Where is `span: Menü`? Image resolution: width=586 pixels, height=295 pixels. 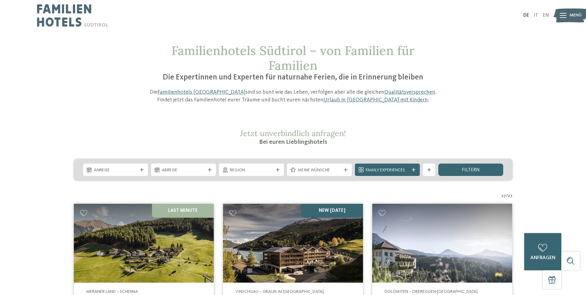 span: Menü is located at coordinates (575, 15).